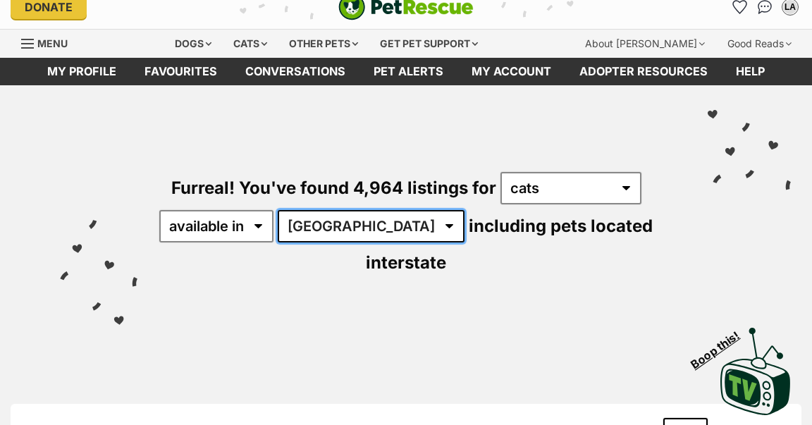 This screenshot has width=812, height=425. What do you see at coordinates (408, 71) in the screenshot?
I see `a: Pet alerts` at bounding box center [408, 71].